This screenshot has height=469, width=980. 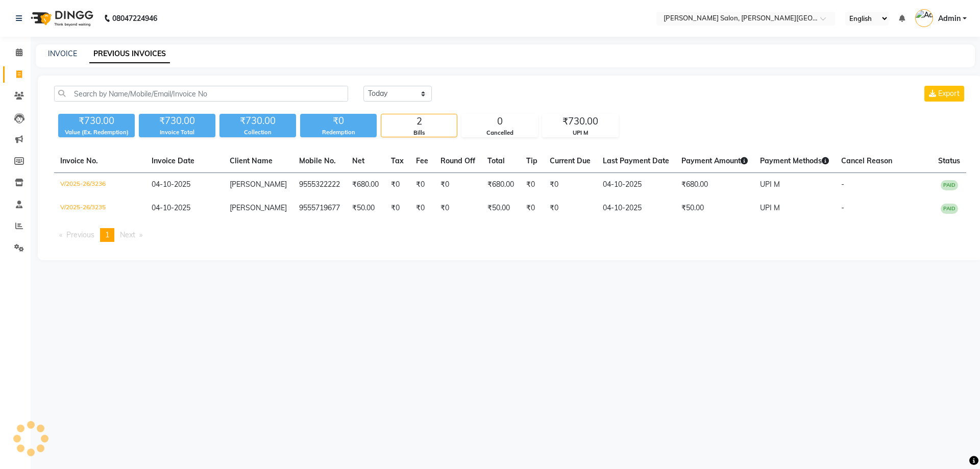 I want to click on a: PREVIOUS INVOICES, so click(x=130, y=54).